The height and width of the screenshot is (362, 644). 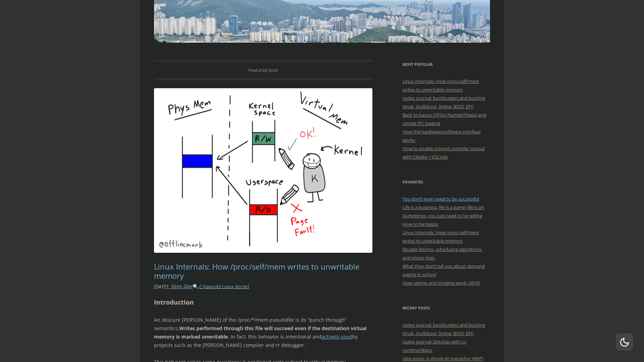 I want to click on a: Double fetches, scheduling algorithms, and onion rings, so click(x=443, y=253).